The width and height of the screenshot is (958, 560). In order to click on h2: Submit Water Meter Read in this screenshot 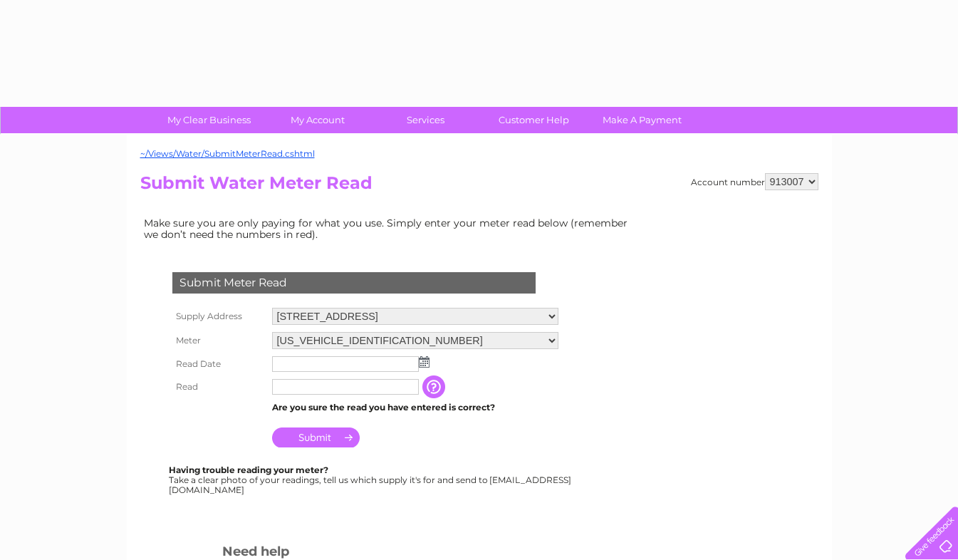, I will do `click(479, 187)`.